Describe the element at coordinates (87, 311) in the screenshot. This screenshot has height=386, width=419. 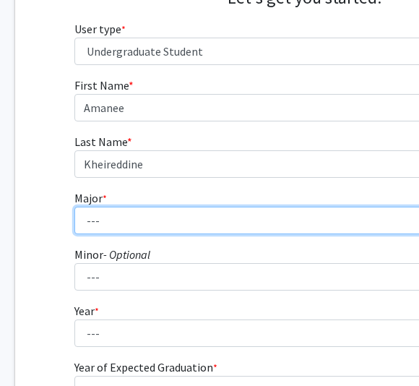
I see `label: Year` at that location.